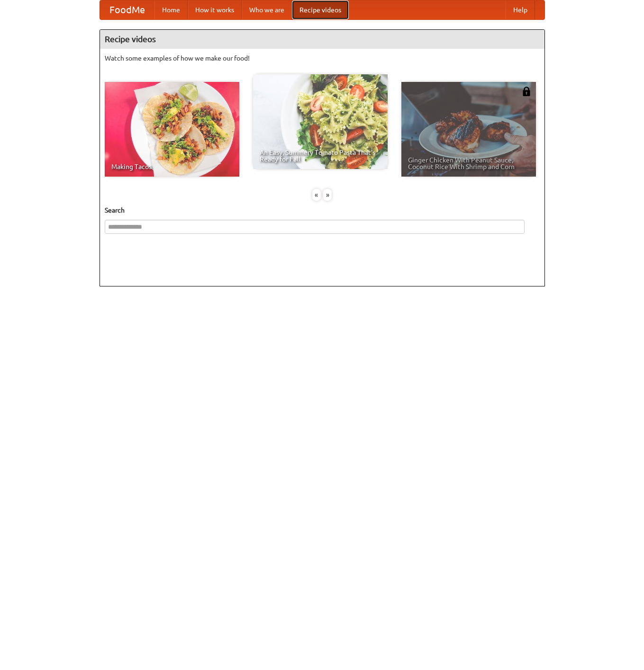 The image size is (644, 670). Describe the element at coordinates (172, 129) in the screenshot. I see `a: Making Tacos` at that location.